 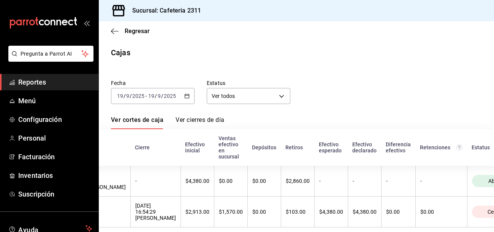 I want to click on span: Personal, so click(x=55, y=138).